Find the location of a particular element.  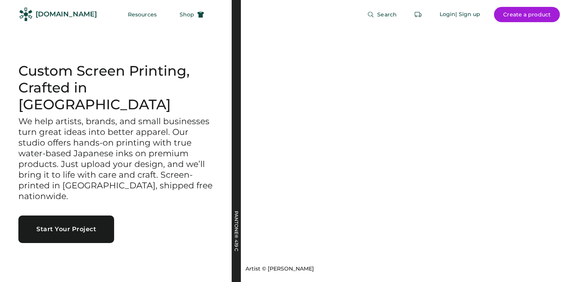

button: Create a product is located at coordinates (527, 15).